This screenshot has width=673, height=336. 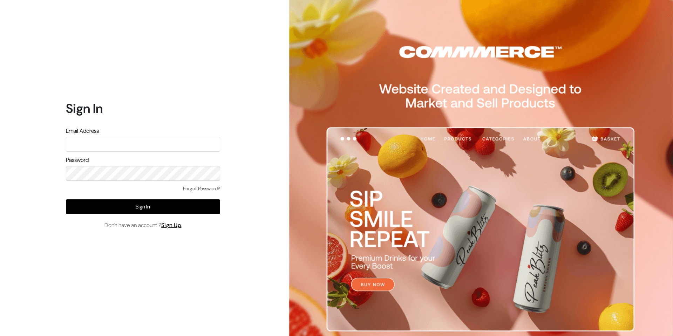 What do you see at coordinates (82, 131) in the screenshot?
I see `label: Email Address` at bounding box center [82, 131].